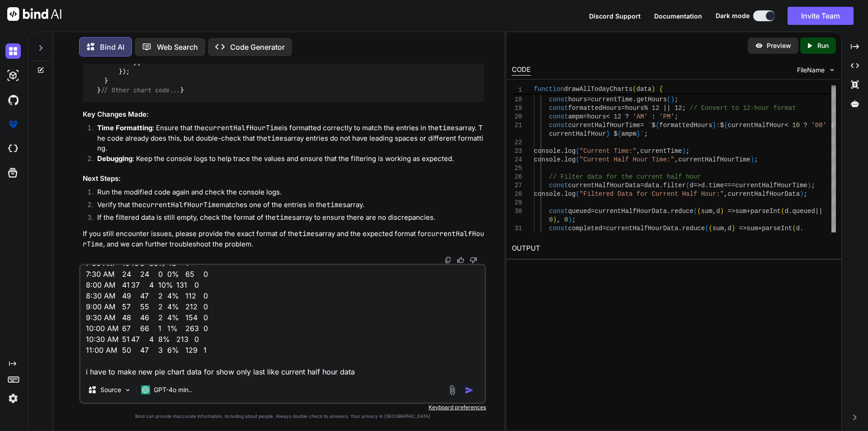 The image size is (868, 431). I want to click on img: darkAi-studio, so click(13, 76).